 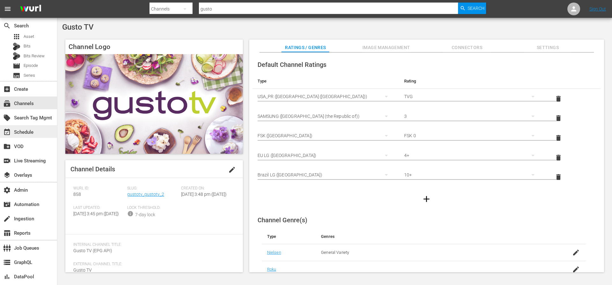 What do you see at coordinates (7, 147) in the screenshot?
I see `span: VOD` at bounding box center [7, 147].